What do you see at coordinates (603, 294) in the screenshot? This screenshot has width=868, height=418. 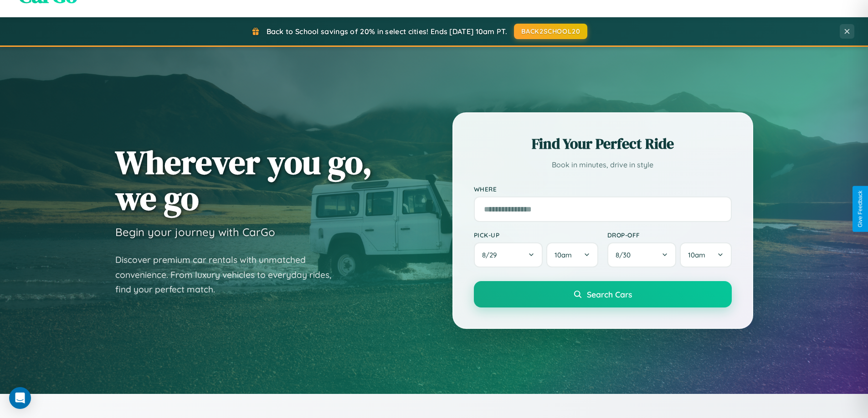 I see `button: Search Cars` at bounding box center [603, 294].